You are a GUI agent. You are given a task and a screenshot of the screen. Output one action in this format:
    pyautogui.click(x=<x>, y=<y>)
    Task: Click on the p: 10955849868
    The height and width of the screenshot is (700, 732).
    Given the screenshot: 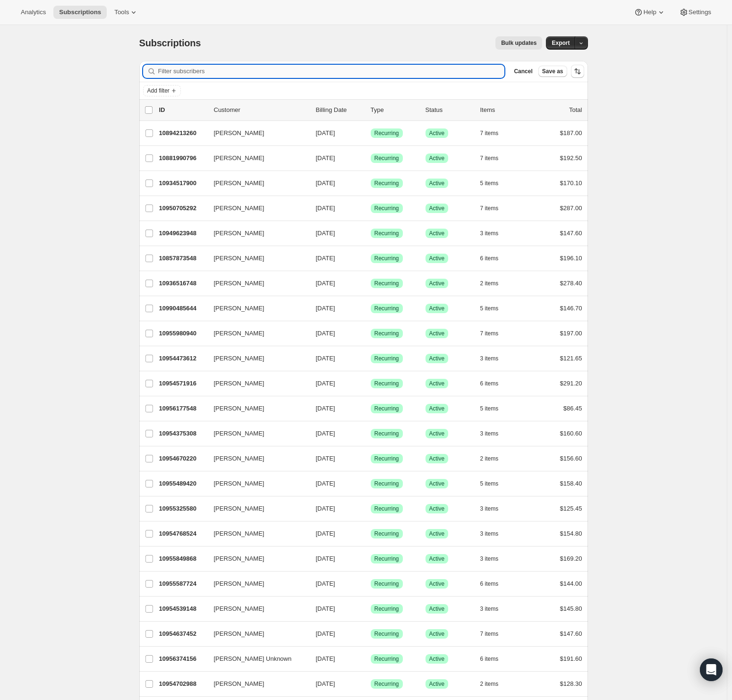 What is the action you would take?
    pyautogui.click(x=182, y=559)
    